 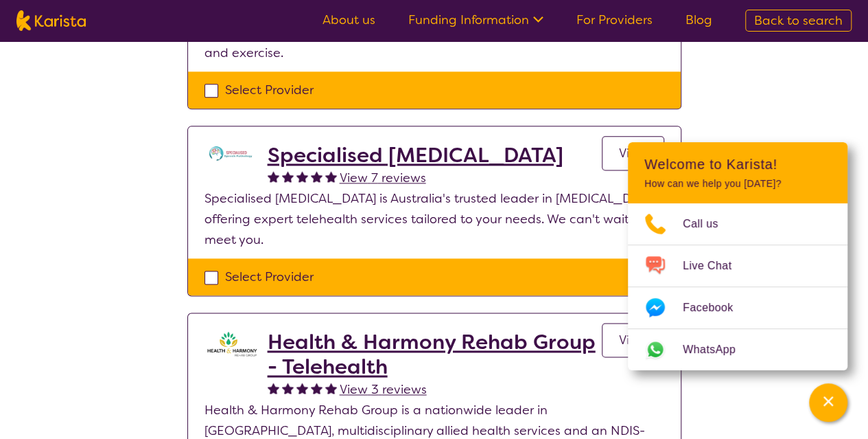 I want to click on a: Health & Harmony Rehab Group - Telehealth, so click(x=434, y=354).